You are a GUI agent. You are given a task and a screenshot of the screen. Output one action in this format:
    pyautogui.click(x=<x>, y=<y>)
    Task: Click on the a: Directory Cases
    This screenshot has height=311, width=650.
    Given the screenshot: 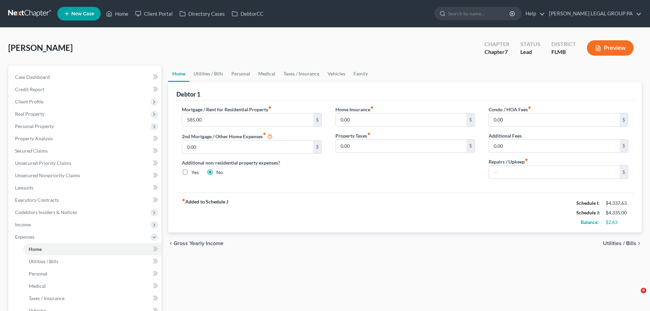 What is the action you would take?
    pyautogui.click(x=202, y=14)
    